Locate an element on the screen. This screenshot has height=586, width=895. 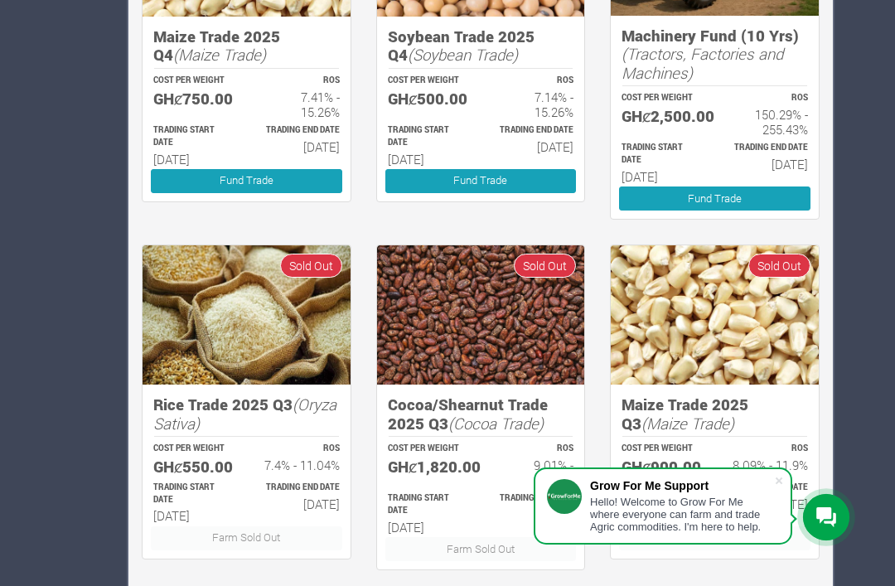
div: Grow For Me Support is located at coordinates (682, 486).